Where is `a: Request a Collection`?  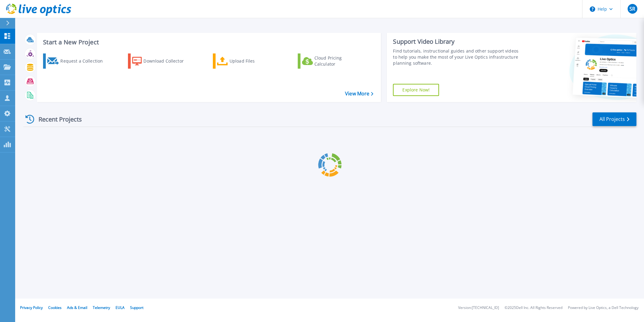
a: Request a Collection is located at coordinates (76, 61).